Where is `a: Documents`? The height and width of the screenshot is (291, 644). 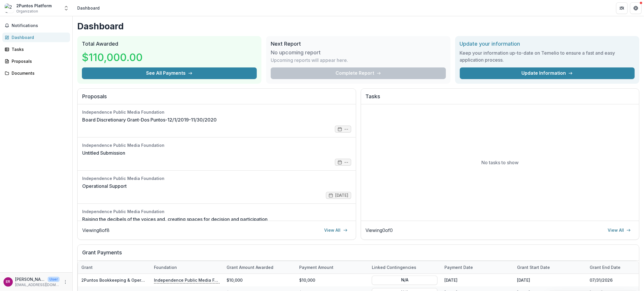
a: Documents is located at coordinates (36, 73).